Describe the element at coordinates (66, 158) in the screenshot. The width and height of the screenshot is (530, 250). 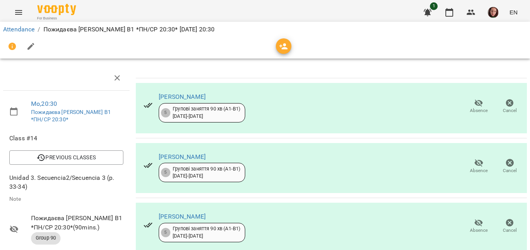
I see `button: Previous Classes` at that location.